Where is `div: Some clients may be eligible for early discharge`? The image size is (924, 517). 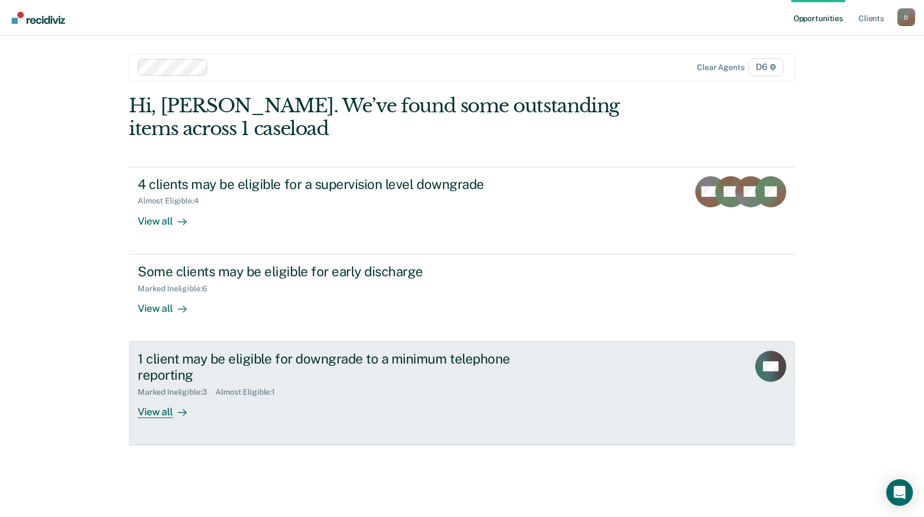 div: Some clients may be eligible for early discharge is located at coordinates (333, 271).